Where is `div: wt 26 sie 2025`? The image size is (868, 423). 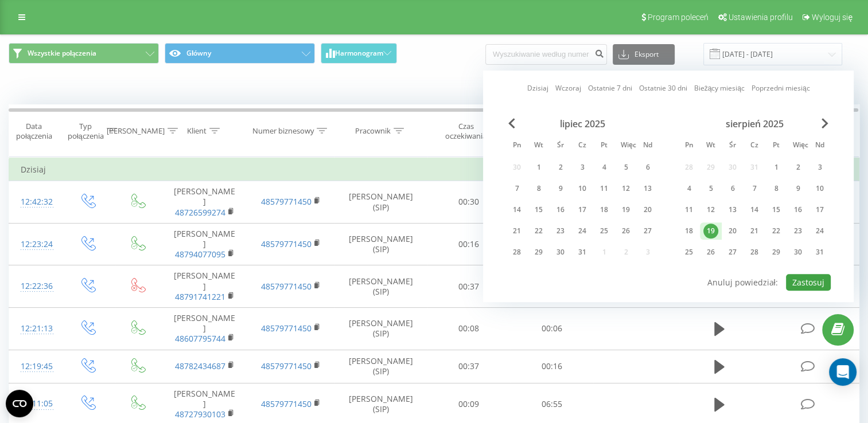 div: wt 26 sie 2025 is located at coordinates (711, 253).